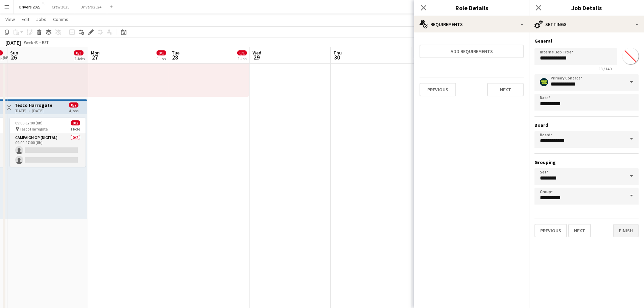 This screenshot has height=308, width=644. I want to click on span: View, so click(10, 19).